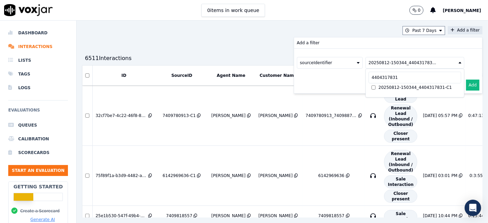 This screenshot has height=223, width=488. I want to click on a: Logs, so click(38, 88).